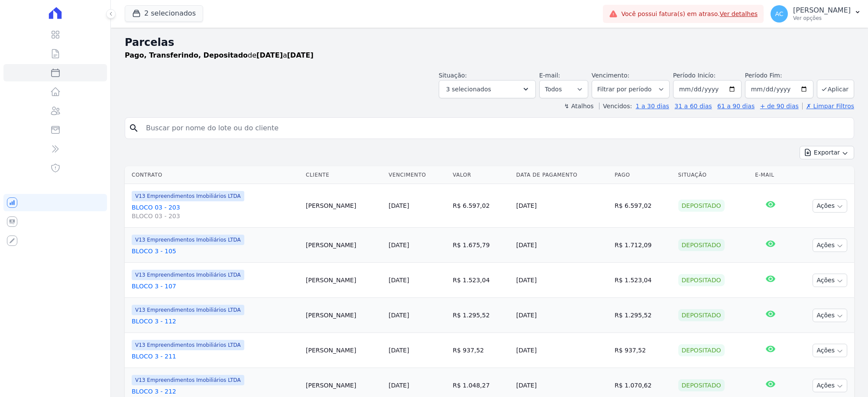 The image size is (868, 397). Describe the element at coordinates (643, 175) in the screenshot. I see `th: Pago` at that location.